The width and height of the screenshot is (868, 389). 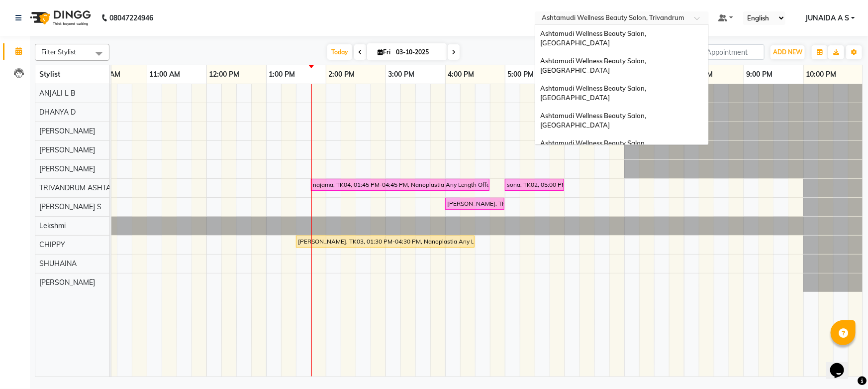 I want to click on img: logo, so click(x=59, y=18).